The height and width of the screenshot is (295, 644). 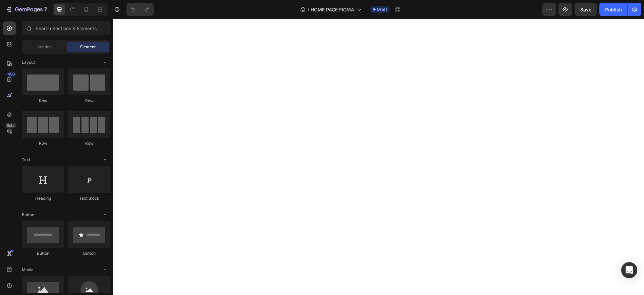 What do you see at coordinates (10, 125) in the screenshot?
I see `div: Beta` at bounding box center [10, 125].